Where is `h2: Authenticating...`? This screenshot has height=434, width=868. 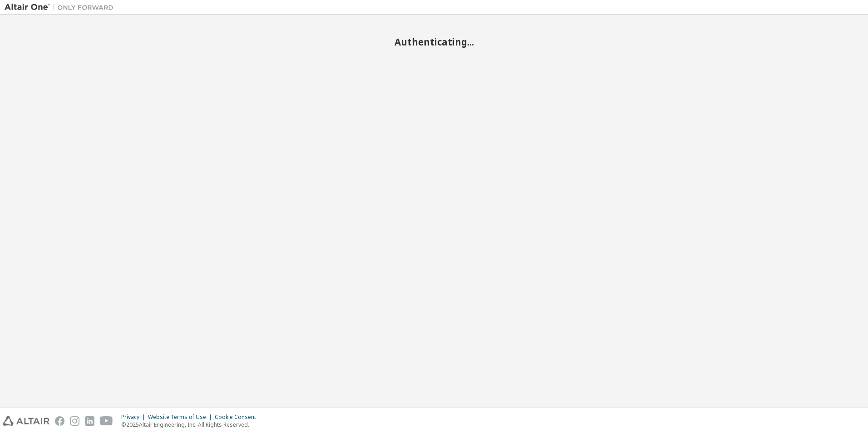 h2: Authenticating... is located at coordinates (434, 42).